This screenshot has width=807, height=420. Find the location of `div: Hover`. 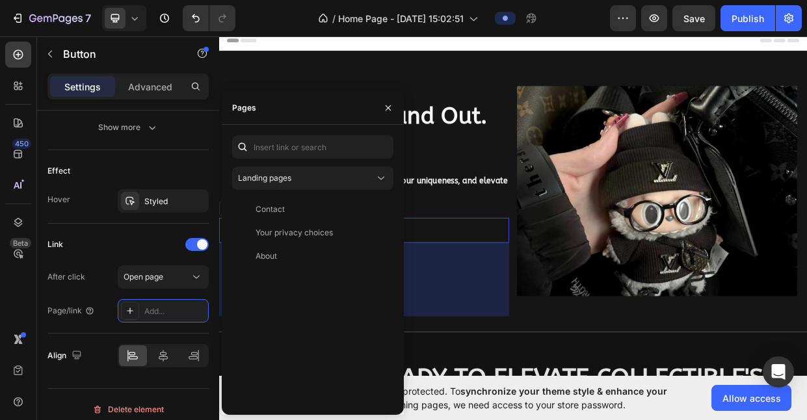

div: Hover is located at coordinates (59, 200).